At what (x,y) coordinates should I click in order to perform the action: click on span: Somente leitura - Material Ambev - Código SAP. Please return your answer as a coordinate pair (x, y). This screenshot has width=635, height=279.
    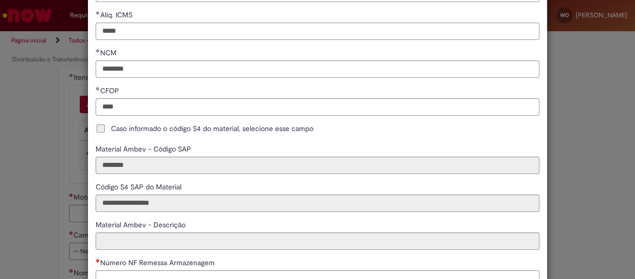
    Looking at the image, I should click on (144, 149).